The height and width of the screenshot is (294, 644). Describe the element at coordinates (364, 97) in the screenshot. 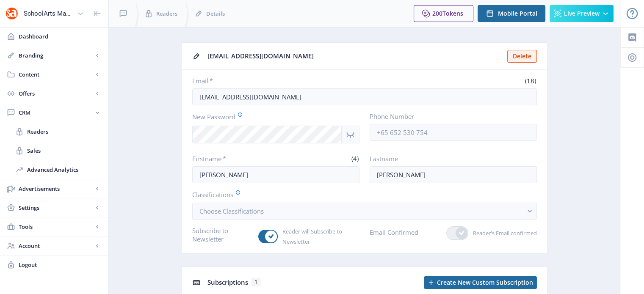

I see `input: Enter reader’s email` at that location.